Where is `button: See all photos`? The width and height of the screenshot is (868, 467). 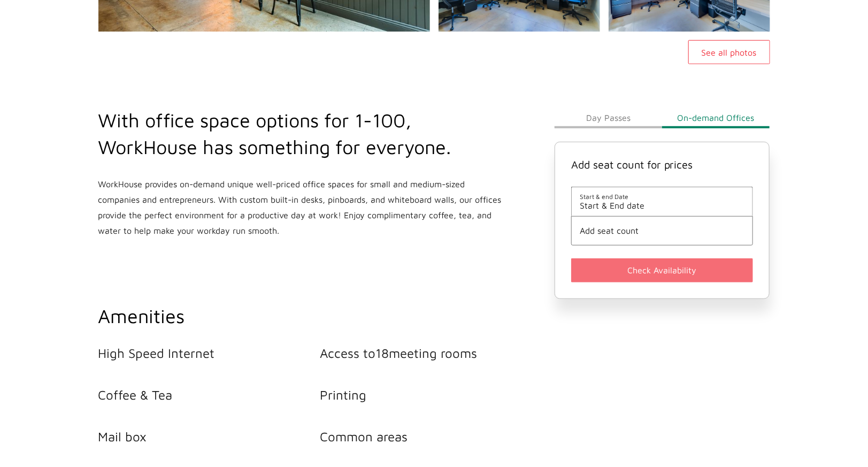 button: See all photos is located at coordinates (729, 52).